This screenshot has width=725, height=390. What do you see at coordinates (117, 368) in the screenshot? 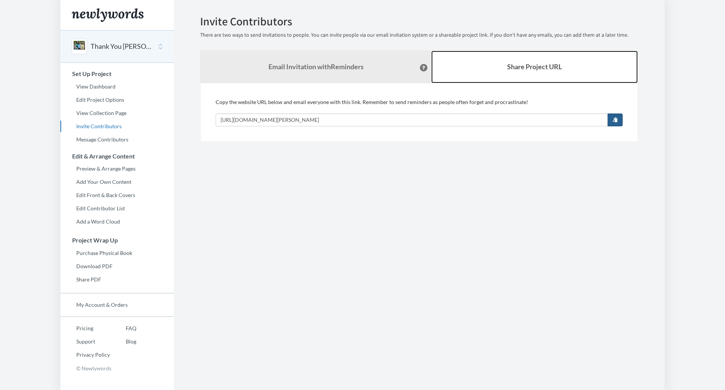
I see `p: © Newlywords` at bounding box center [117, 368].